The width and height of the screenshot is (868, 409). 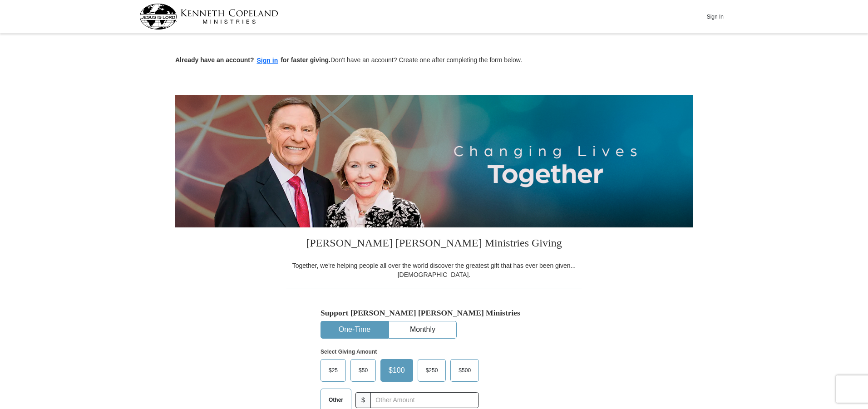 I want to click on span: $500, so click(x=465, y=371).